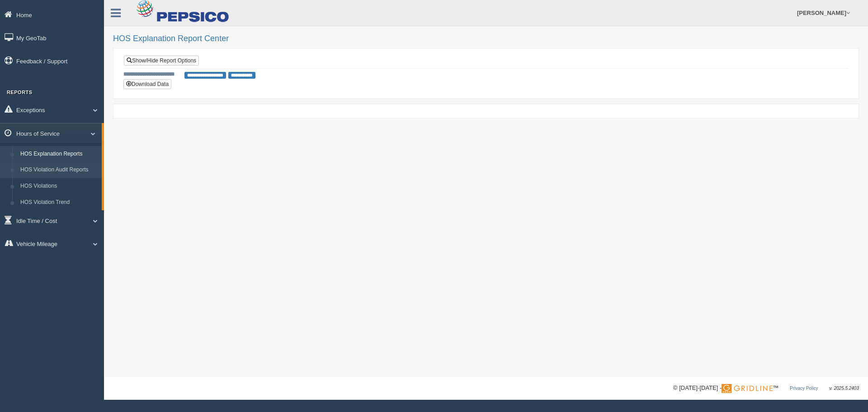  Describe the element at coordinates (59, 154) in the screenshot. I see `a: HOS Explanation Reports` at that location.